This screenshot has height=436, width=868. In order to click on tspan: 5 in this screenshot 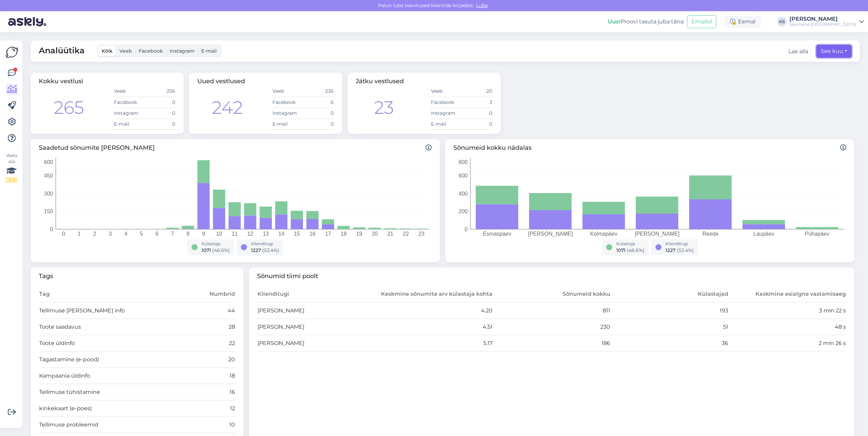, I will do `click(141, 234)`.